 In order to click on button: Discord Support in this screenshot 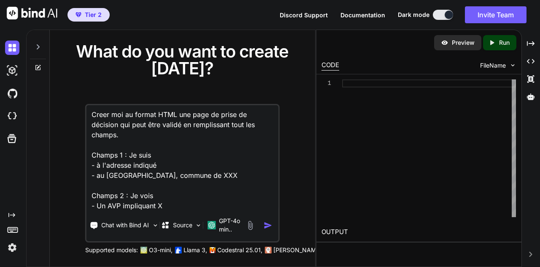, I will do `click(304, 15)`.